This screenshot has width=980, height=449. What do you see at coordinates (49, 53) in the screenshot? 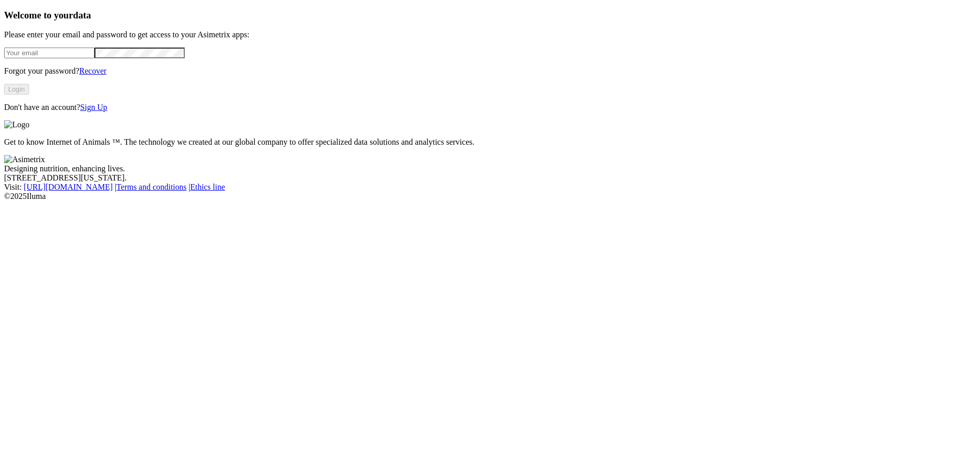
I see `input: Your email` at bounding box center [49, 53].